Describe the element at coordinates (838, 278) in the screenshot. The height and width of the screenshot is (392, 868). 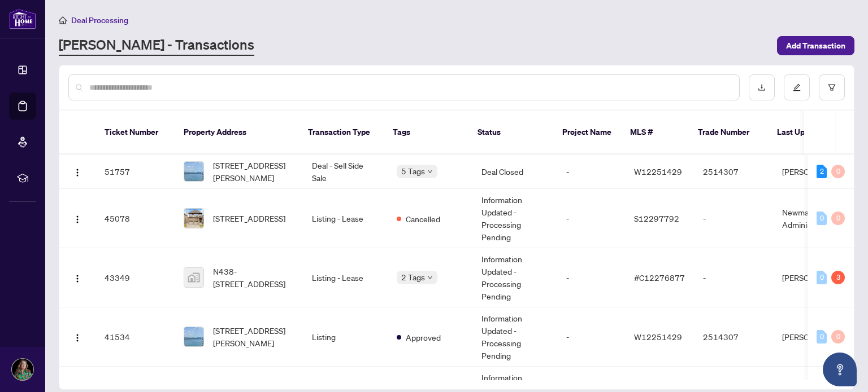
I see `div: 3` at that location.